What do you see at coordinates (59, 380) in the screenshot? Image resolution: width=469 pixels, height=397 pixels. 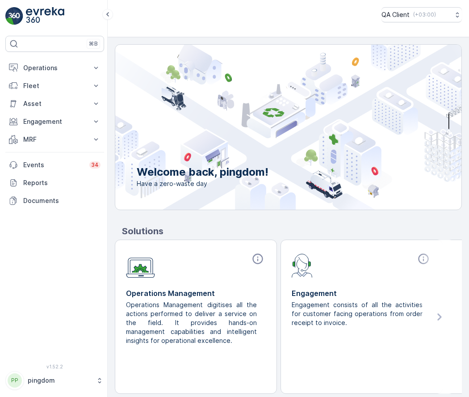 I see `p: pingdom` at bounding box center [59, 380].